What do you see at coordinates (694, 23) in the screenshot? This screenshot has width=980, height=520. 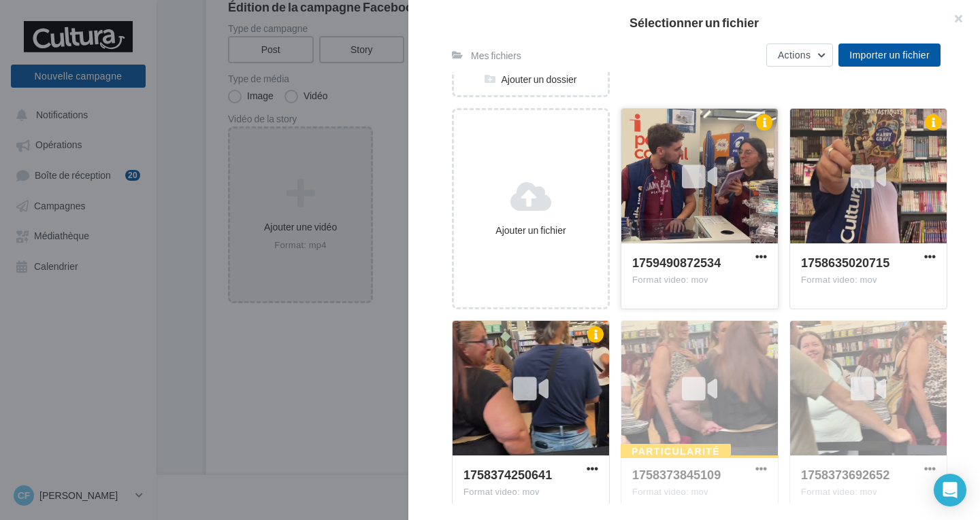 I see `h2: Sélectionner un fichier` at bounding box center [694, 23].